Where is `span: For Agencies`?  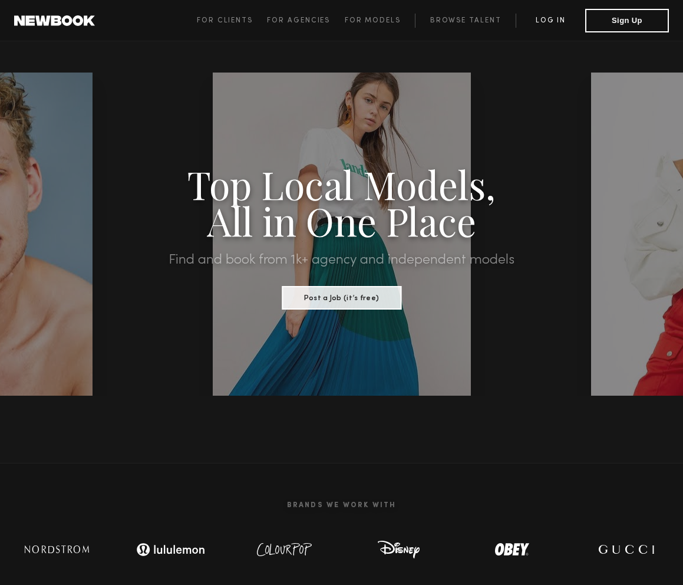 span: For Agencies is located at coordinates (298, 21).